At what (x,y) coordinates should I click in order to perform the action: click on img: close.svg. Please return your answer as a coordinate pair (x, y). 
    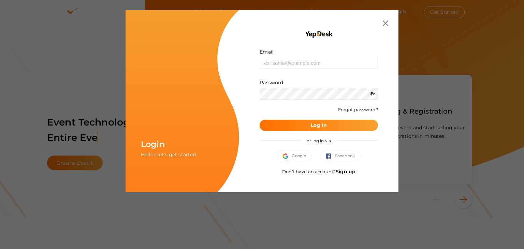
    Looking at the image, I should click on (386, 23).